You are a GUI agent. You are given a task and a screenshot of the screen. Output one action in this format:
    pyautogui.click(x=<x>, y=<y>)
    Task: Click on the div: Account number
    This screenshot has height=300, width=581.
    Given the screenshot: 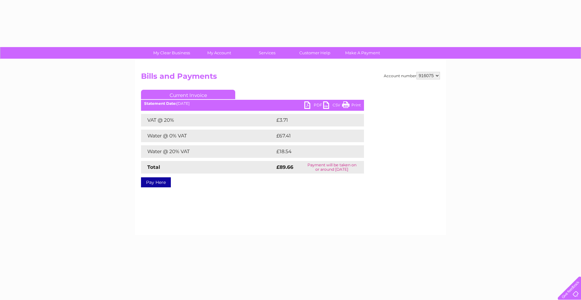 What is the action you would take?
    pyautogui.click(x=411, y=76)
    